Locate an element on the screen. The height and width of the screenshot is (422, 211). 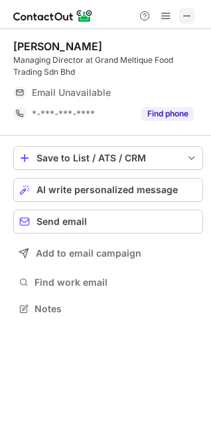
span: AI write personalized message is located at coordinates (107, 190).